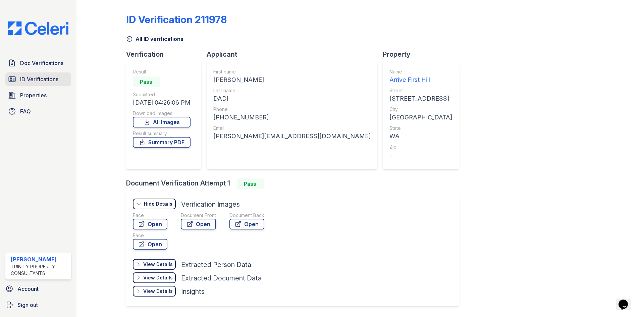 The height and width of the screenshot is (317, 644). I want to click on div: Applicant, so click(295, 54).